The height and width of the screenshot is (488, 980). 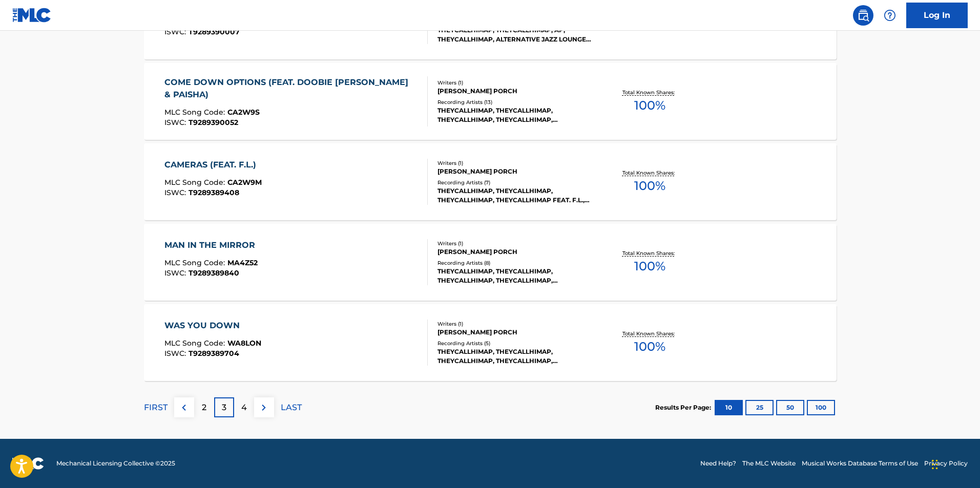 What do you see at coordinates (515, 182) in the screenshot?
I see `div: Recording Artists ( 7 )` at bounding box center [515, 182].